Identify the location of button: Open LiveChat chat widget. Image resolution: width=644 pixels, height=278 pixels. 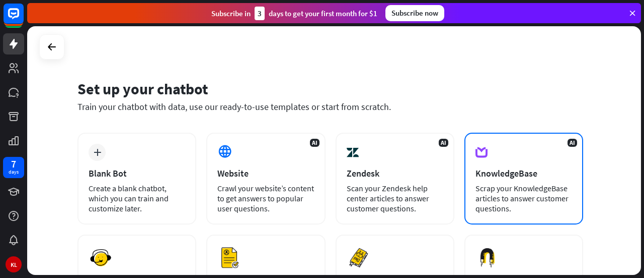
(23, 19).